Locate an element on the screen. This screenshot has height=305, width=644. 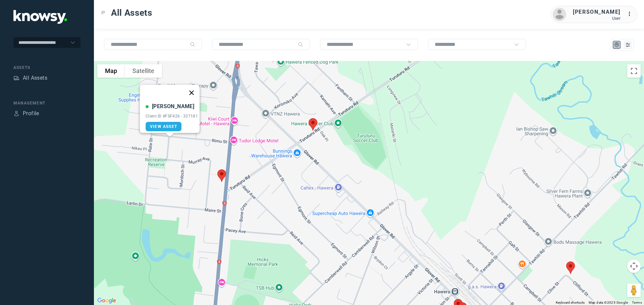
button: Toggle fullscreen view is located at coordinates (634, 71).